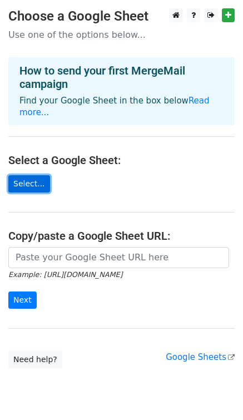 The height and width of the screenshot is (420, 243). I want to click on h4: How to send your first MergeMail campaign, so click(121, 77).